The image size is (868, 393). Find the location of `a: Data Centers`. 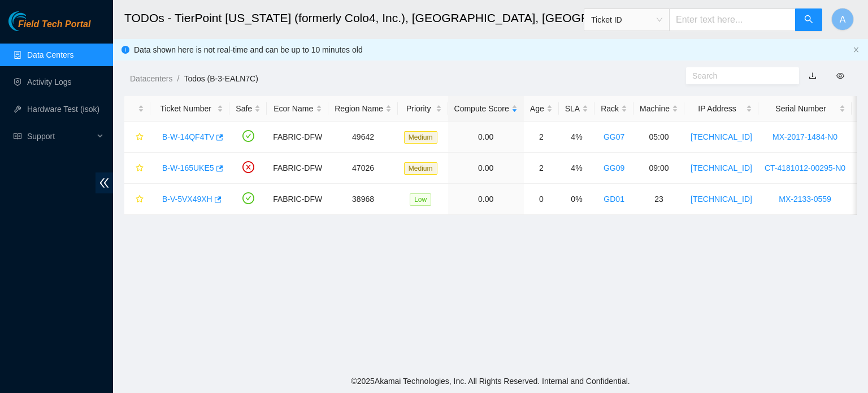

a: Data Centers is located at coordinates (50, 55).